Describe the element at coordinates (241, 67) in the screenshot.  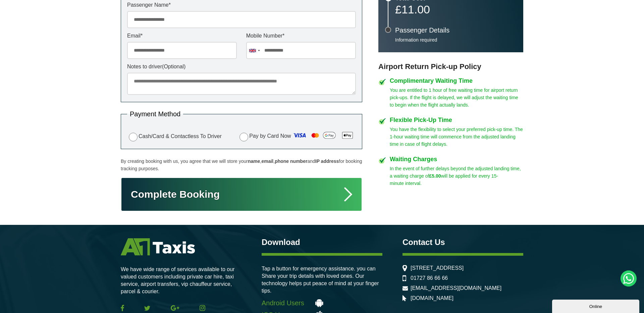
I see `label: Notes to driver` at that location.